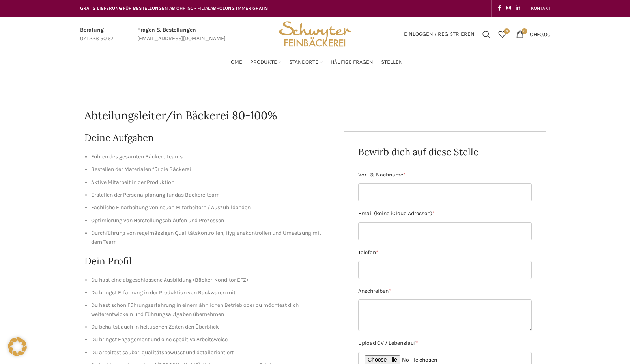  What do you see at coordinates (315, 34) in the screenshot?
I see `a: Site logo` at bounding box center [315, 34].